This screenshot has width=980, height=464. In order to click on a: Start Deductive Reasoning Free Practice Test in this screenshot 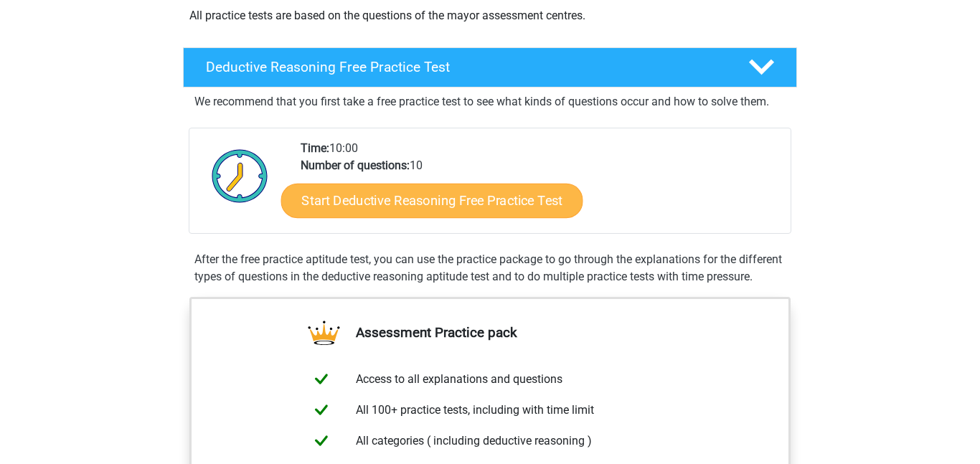, I will do `click(432, 200)`.